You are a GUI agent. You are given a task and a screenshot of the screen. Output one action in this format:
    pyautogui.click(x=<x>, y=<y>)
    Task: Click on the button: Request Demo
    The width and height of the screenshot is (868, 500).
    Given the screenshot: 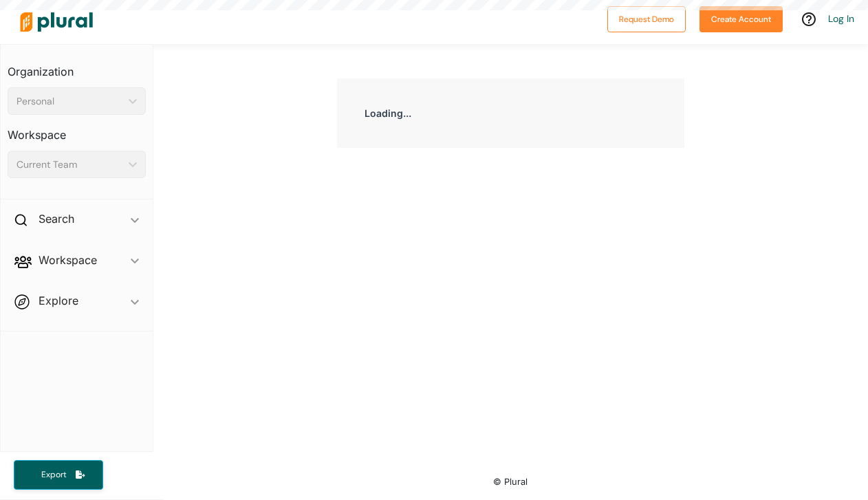 What is the action you would take?
    pyautogui.click(x=647, y=19)
    